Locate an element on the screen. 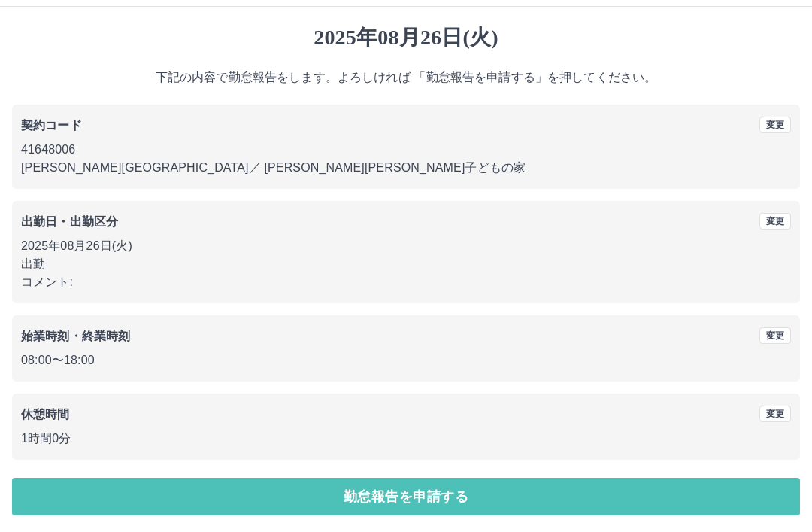  h1: 2025年08月26日(火) is located at coordinates (406, 38).